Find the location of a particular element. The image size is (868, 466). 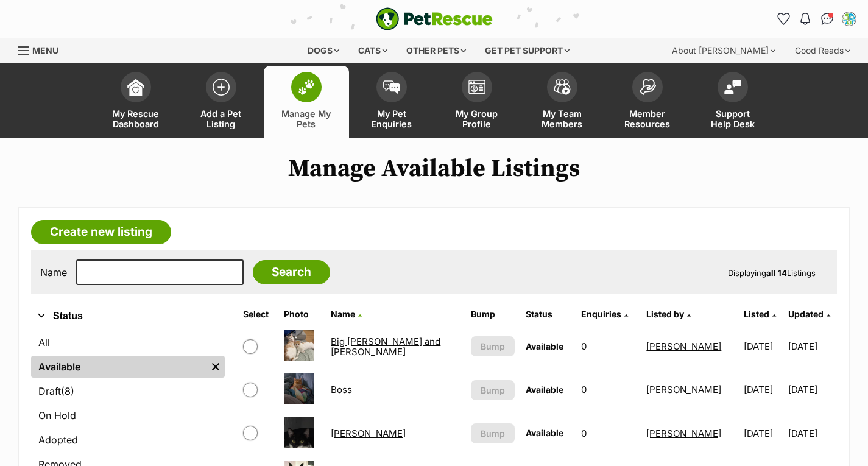

a: Draft is located at coordinates (128, 391).